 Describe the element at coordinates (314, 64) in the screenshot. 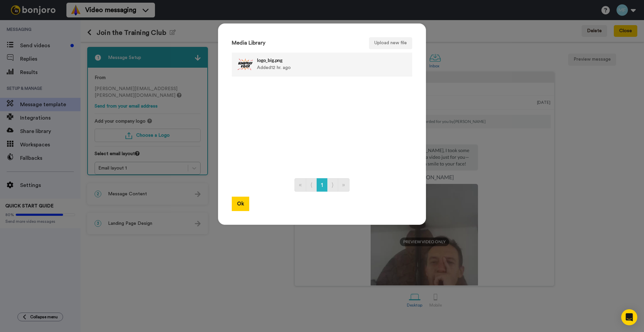

I see `div: Added 12 hr. ago` at that location.